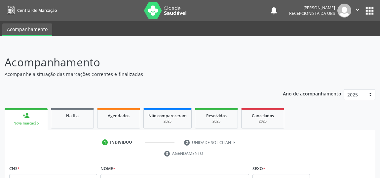  I want to click on span: Resolvidos, so click(216, 116).